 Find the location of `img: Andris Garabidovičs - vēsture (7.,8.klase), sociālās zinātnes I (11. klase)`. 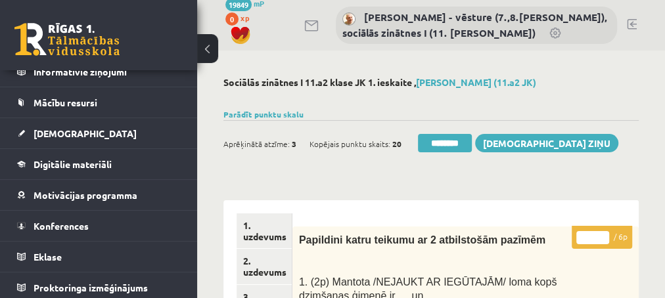

img: Andris Garabidovičs - vēsture (7.,8.klase), sociālās zinātnes I (11. klase) is located at coordinates (349, 19).